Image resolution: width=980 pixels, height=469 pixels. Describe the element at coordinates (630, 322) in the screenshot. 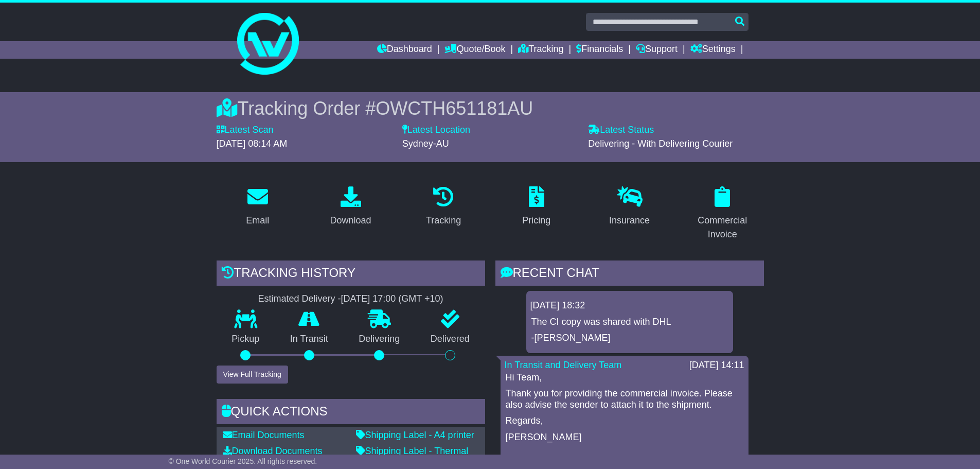

I see `p: The CI copy was shared with DHL` at that location.